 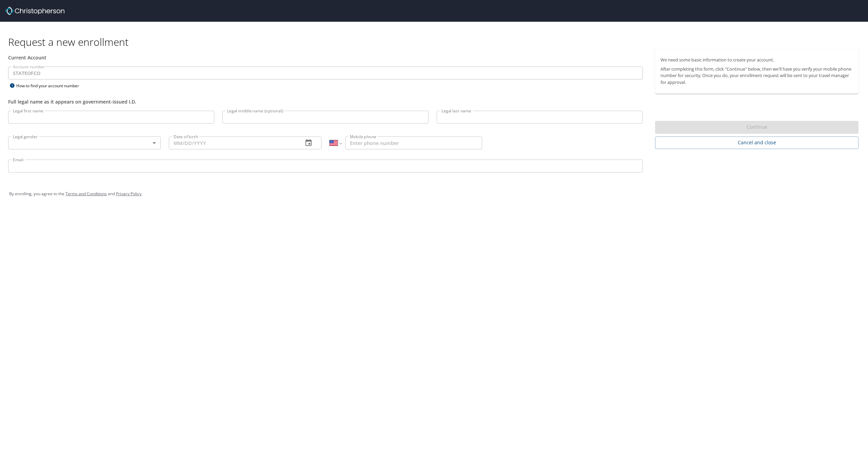 I want to click on div: How to find your account number, so click(x=51, y=86).